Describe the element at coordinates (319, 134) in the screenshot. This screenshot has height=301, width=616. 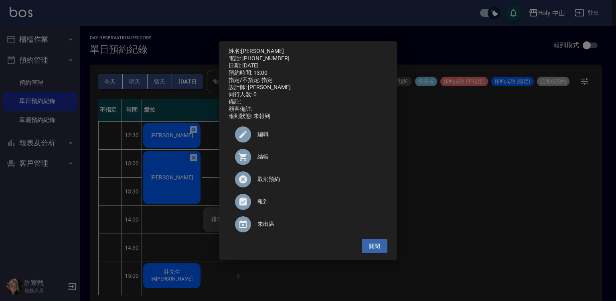
I see `span: 編輯` at that location.